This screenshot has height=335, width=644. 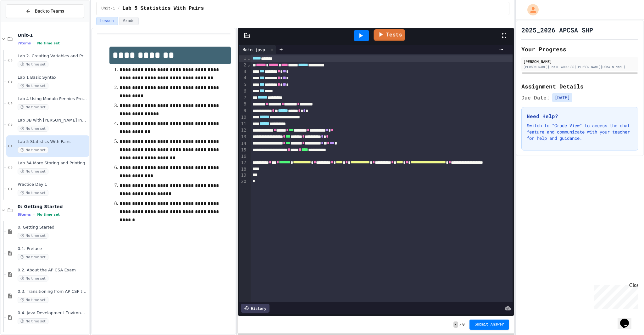 I want to click on span: Submit Answer, so click(x=489, y=325).